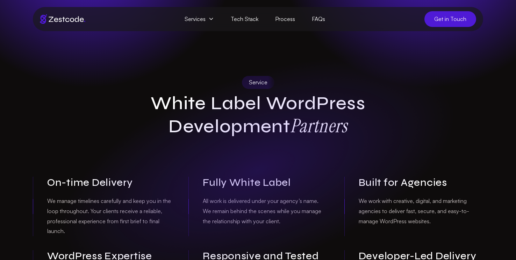 The width and height of the screenshot is (516, 260). Describe the element at coordinates (265, 183) in the screenshot. I see `h3: Fully White Label` at that location.